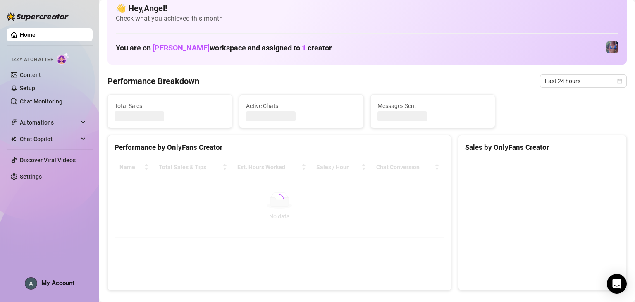  What do you see at coordinates (153, 81) in the screenshot?
I see `h4: Performance Breakdown` at bounding box center [153, 81].